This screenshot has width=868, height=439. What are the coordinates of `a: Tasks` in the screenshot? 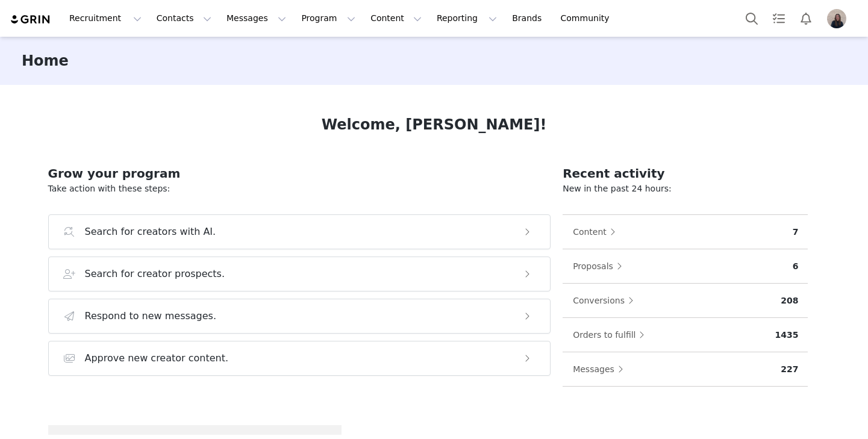 It's located at (779, 18).